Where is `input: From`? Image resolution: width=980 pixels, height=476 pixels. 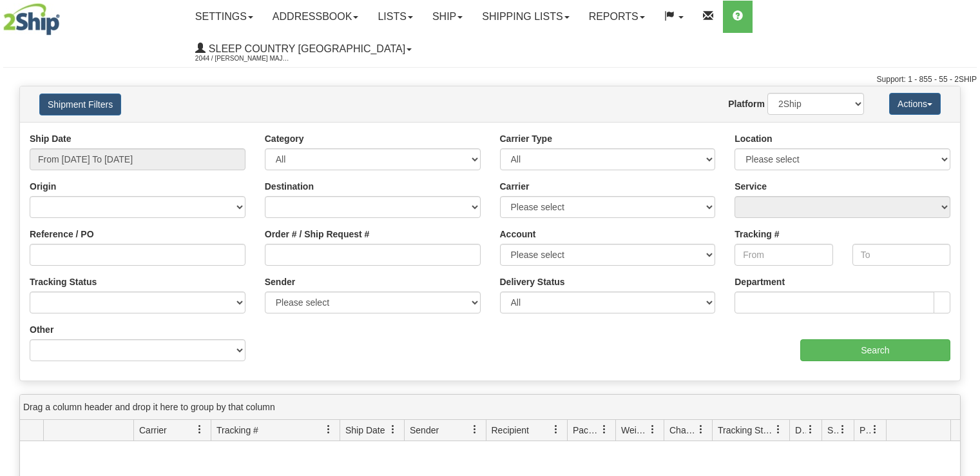
input: From is located at coordinates (784, 255).